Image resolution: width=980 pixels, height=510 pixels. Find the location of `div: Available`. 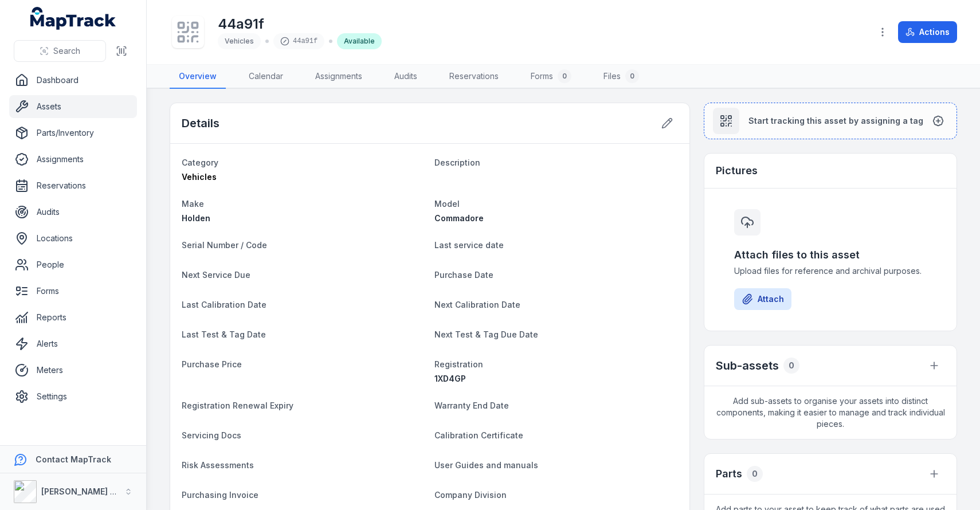

div: Available is located at coordinates (360, 41).